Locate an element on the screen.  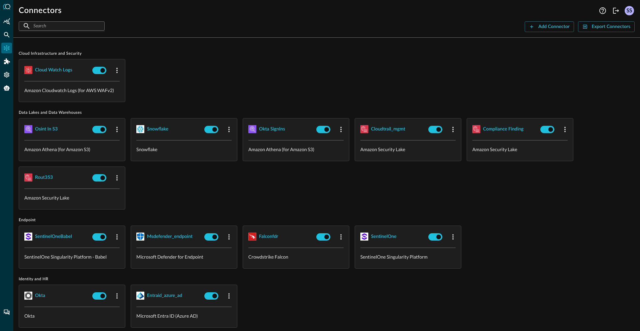
div: Export Connectors is located at coordinates (611, 27).